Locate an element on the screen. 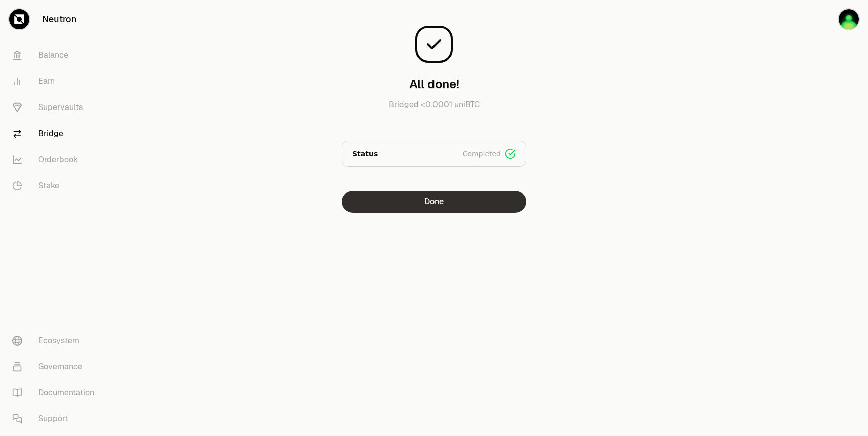  a: Documentation is located at coordinates (56, 393).